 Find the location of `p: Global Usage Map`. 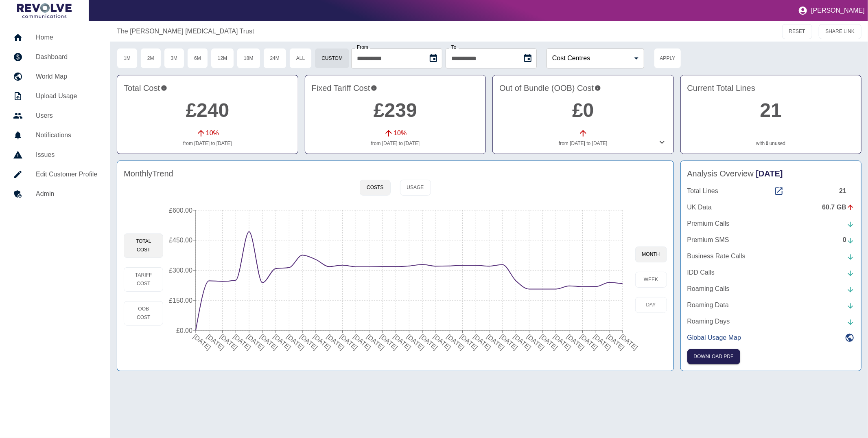

p: Global Usage Map is located at coordinates (714, 338).